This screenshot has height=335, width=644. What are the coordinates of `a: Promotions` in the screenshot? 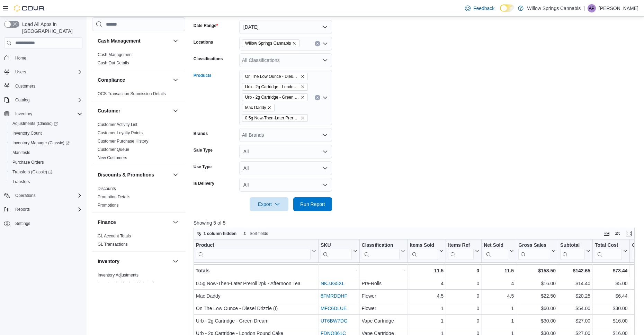 It's located at (108, 205).